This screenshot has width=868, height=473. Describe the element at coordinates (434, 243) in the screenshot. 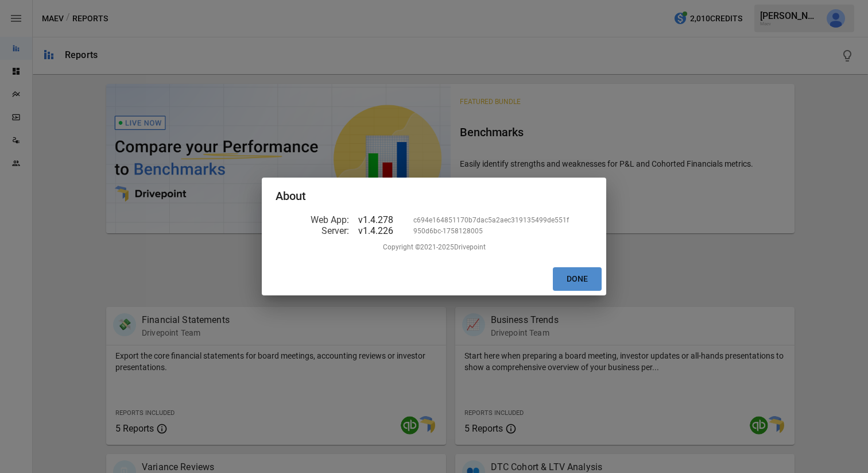

I see `div: Copyright ©2021- 2025 Drivepoint` at that location.